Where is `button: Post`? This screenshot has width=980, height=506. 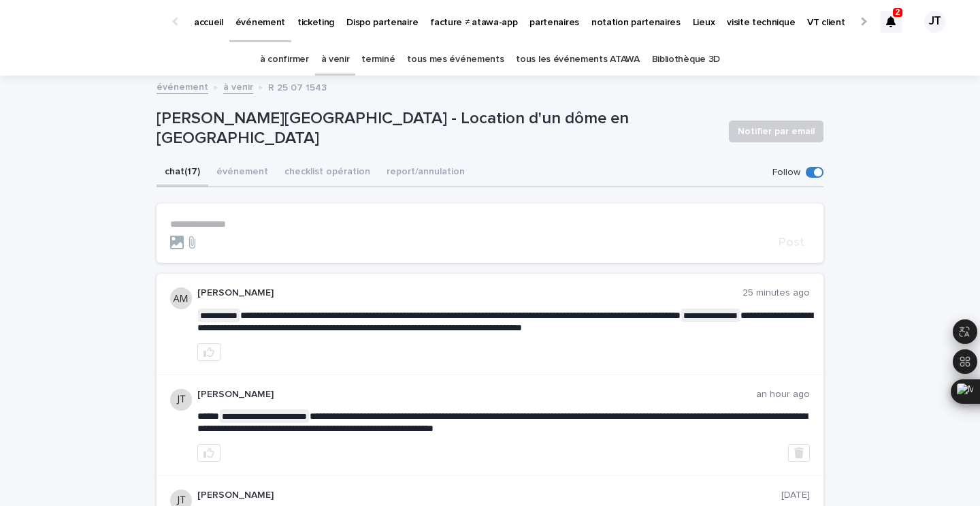
button: Post is located at coordinates (792, 242).